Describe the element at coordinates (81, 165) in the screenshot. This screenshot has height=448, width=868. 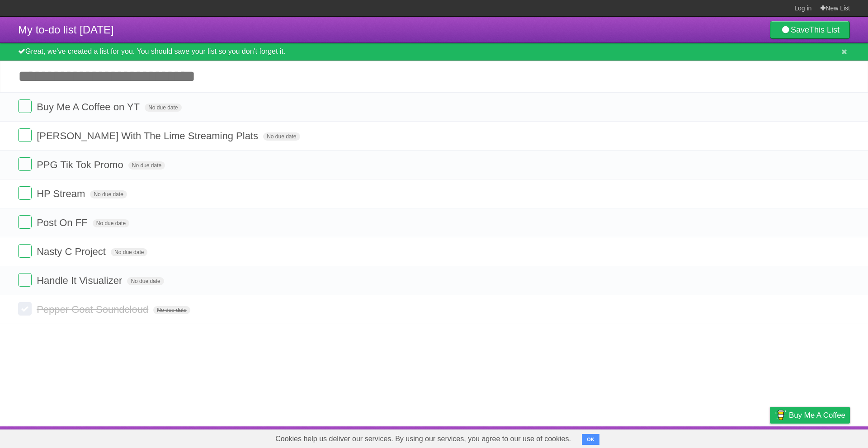
I see `span: PPG Tik Tok Promo` at that location.